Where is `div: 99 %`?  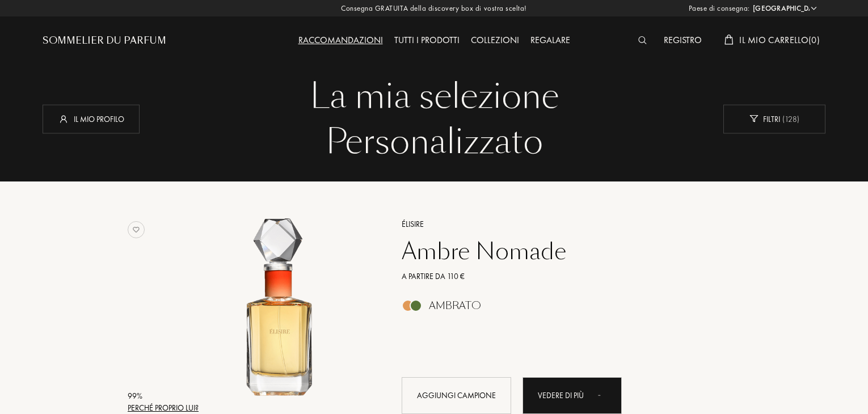
div: 99 % is located at coordinates (163, 396).